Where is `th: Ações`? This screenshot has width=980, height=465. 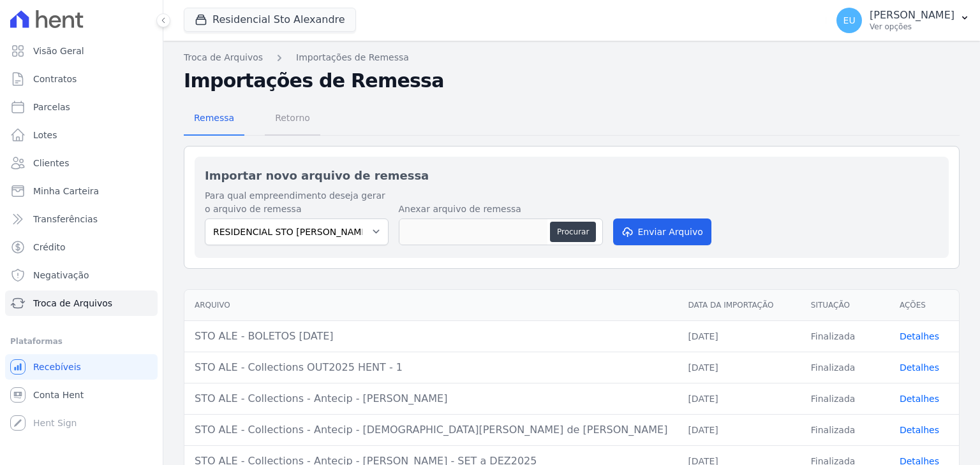 th: Ações is located at coordinates (923, 305).